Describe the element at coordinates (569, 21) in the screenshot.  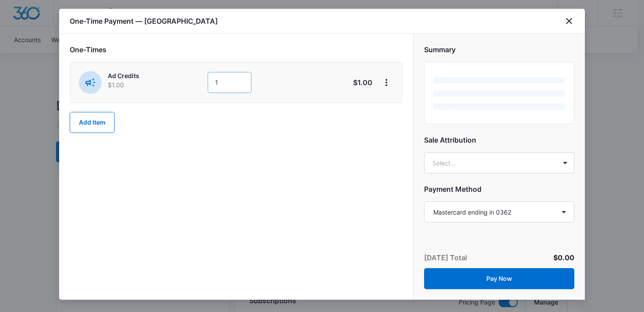
I see `button: close` at that location.